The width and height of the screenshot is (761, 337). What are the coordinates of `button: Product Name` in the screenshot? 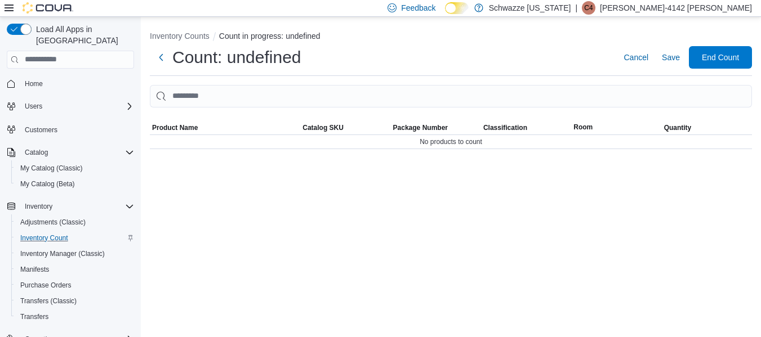 It's located at (225, 128).